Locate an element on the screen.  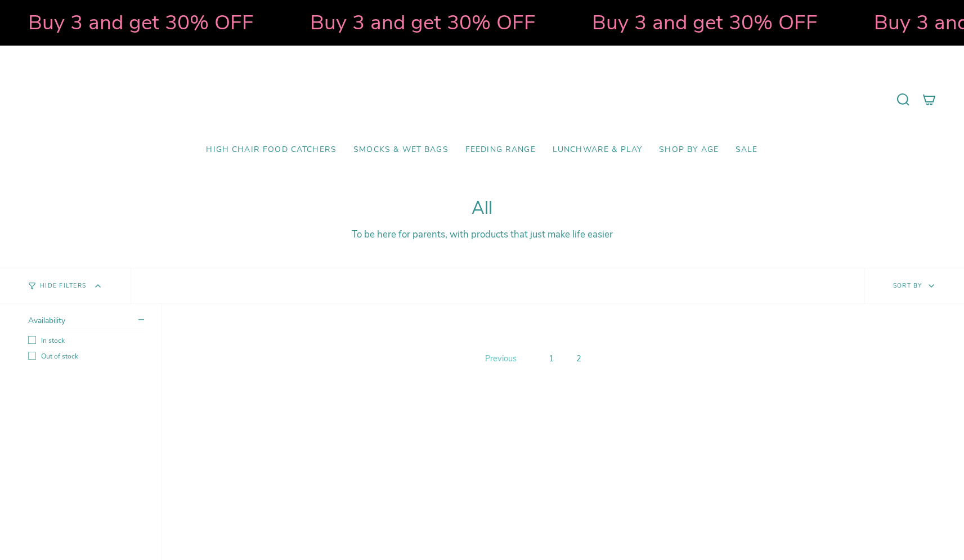
a: Feeding Range is located at coordinates (500, 150).